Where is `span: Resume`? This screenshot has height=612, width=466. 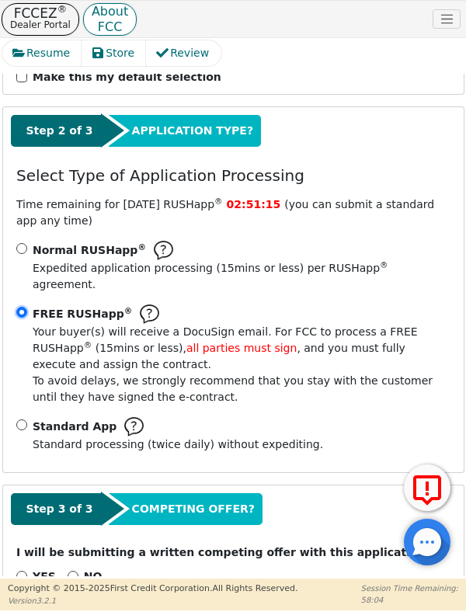 span: Resume is located at coordinates (48, 53).